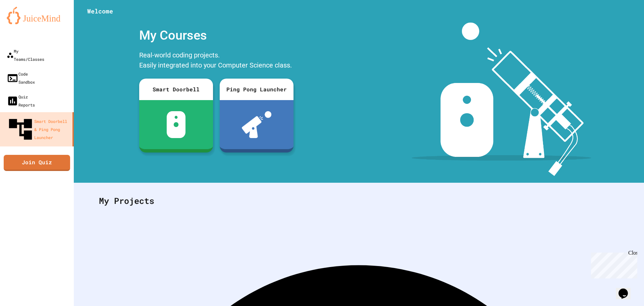 This screenshot has height=306, width=644. What do you see at coordinates (24, 22) in the screenshot?
I see `div: Chat with us now!Close` at bounding box center [24, 22].